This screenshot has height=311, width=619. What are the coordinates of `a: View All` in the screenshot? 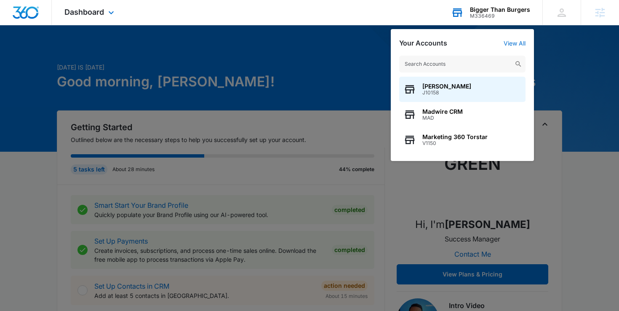 It's located at (515, 43).